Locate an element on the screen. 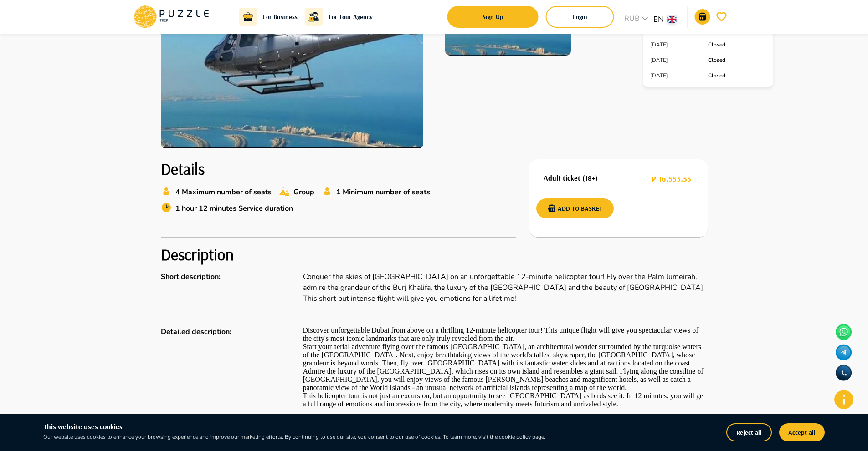  p: Detailed description : is located at coordinates (229, 332).